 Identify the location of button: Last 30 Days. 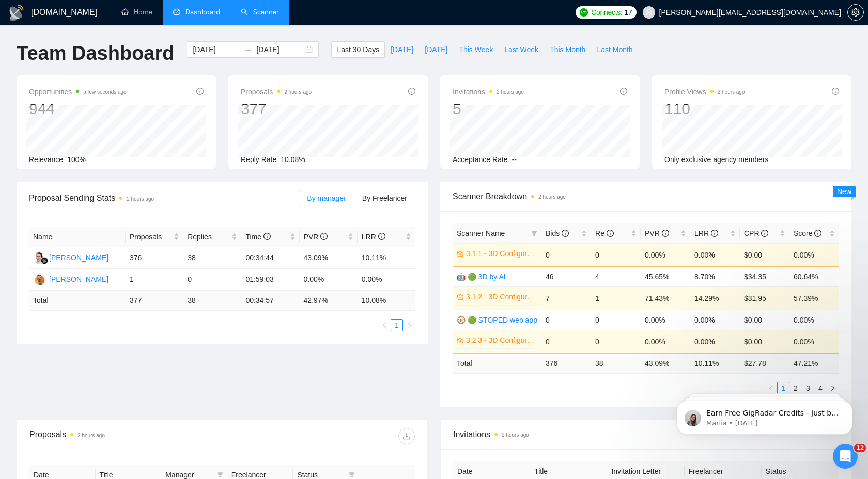
(358, 49).